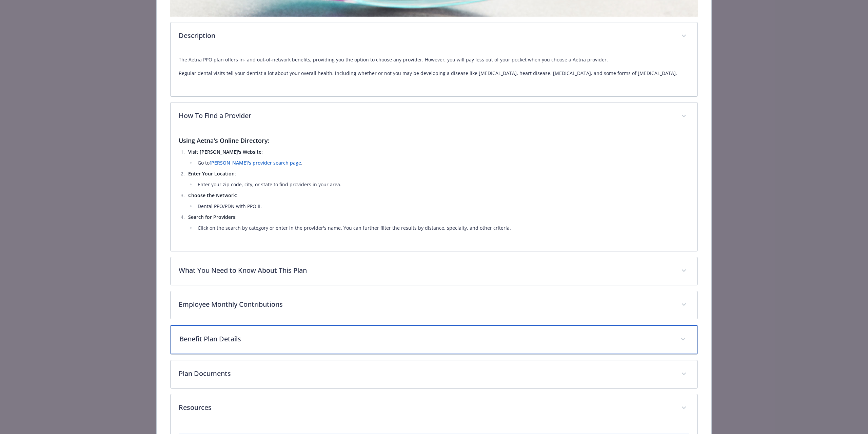 The height and width of the screenshot is (434, 868). What do you see at coordinates (426, 339) in the screenshot?
I see `p: Benefit Plan Details` at bounding box center [426, 339].